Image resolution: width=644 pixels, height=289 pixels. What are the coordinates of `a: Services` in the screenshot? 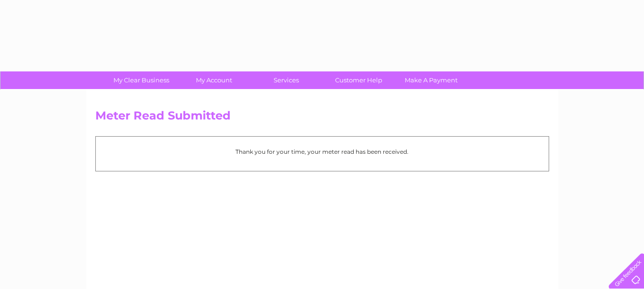 It's located at (286, 80).